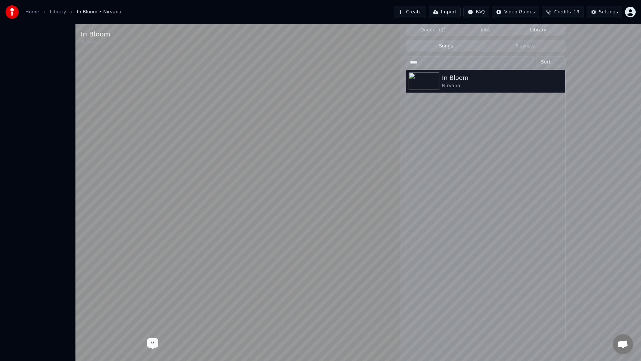 This screenshot has width=641, height=361. I want to click on a: Library, so click(58, 12).